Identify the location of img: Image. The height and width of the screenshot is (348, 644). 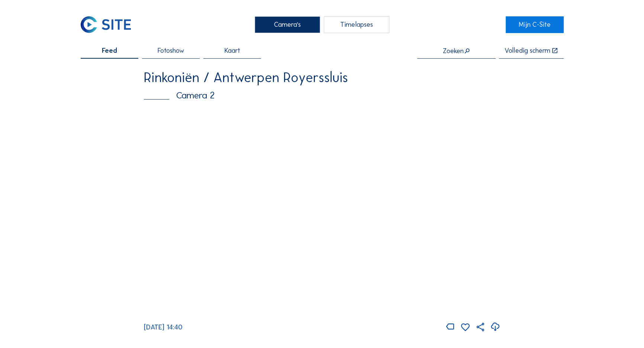
(322, 212).